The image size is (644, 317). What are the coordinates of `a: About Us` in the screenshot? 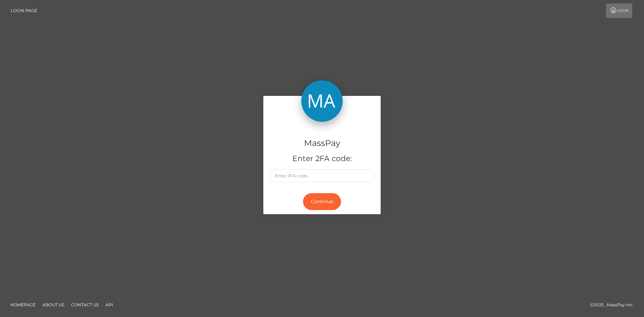 It's located at (53, 304).